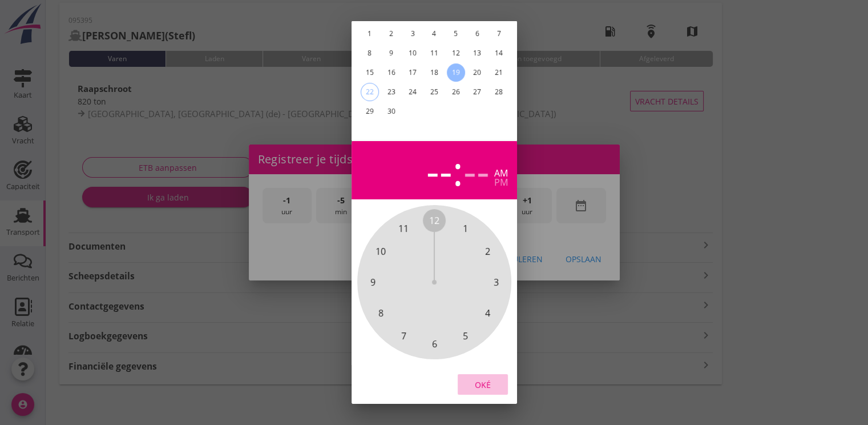 Image resolution: width=868 pixels, height=425 pixels. Describe the element at coordinates (483, 384) in the screenshot. I see `button: Oké` at that location.